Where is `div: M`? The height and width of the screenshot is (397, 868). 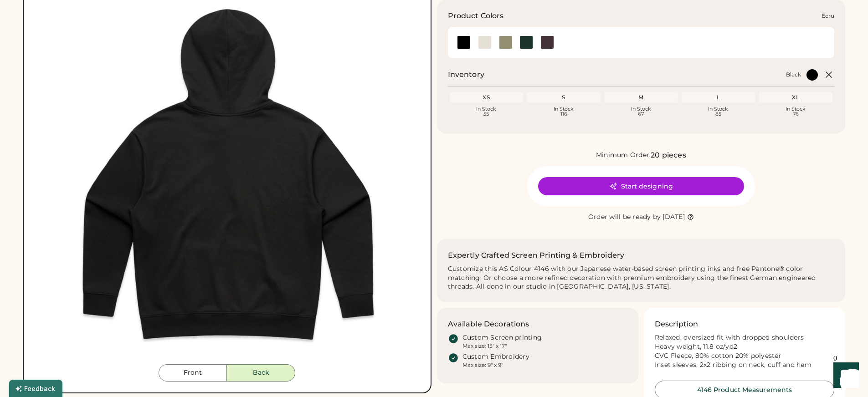 div: M is located at coordinates (641, 97).